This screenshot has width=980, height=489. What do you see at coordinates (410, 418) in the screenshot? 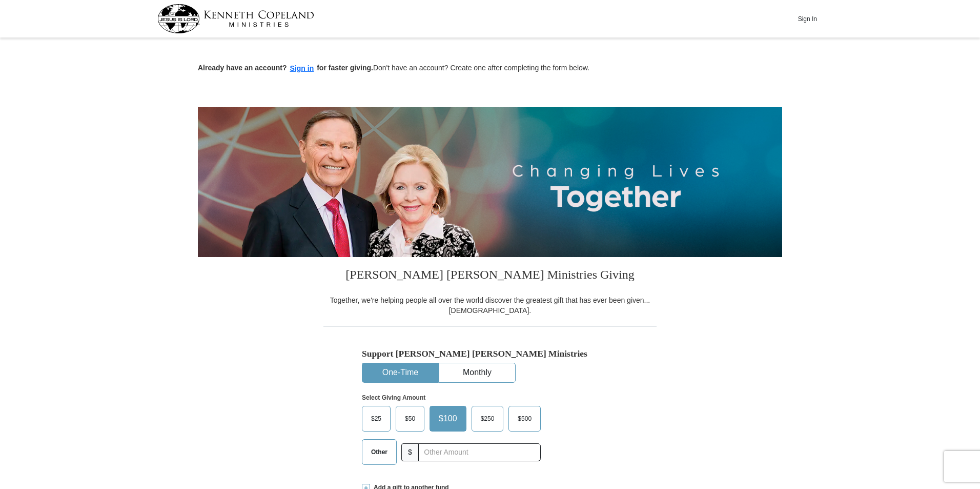
I see `span: $50` at bounding box center [410, 418].